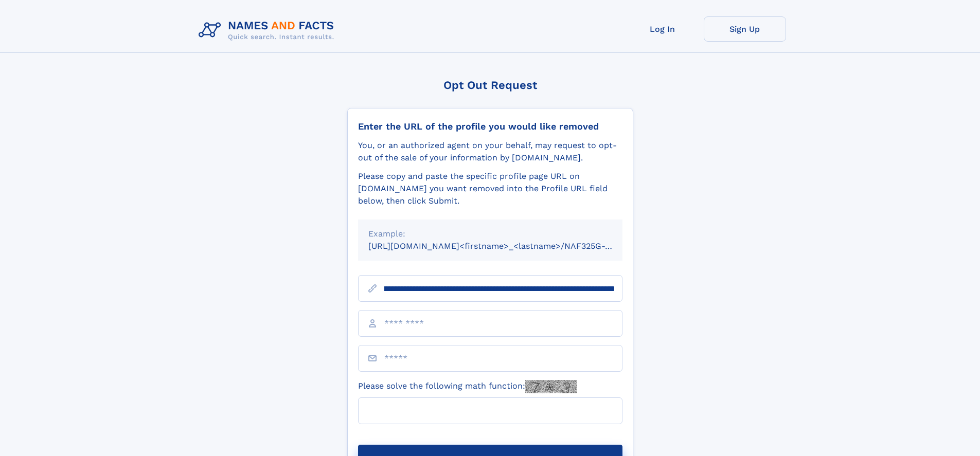 This screenshot has height=456, width=980. I want to click on div: Enter the URL of the profile you would like removed, so click(490, 126).